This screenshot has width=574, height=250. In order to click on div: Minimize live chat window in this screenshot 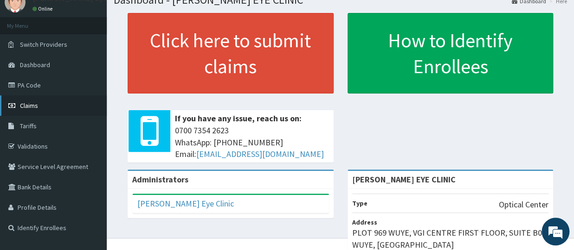, I will do `click(163, 16)`.